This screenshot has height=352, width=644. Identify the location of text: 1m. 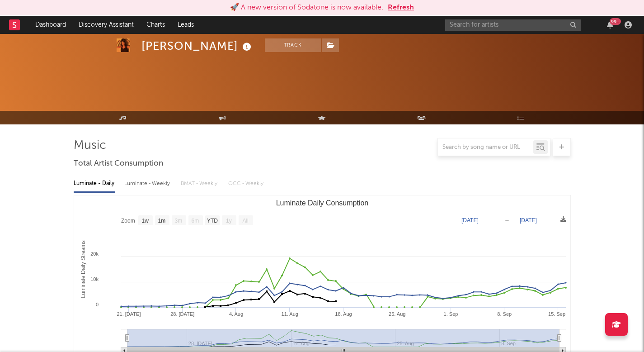
(161, 221).